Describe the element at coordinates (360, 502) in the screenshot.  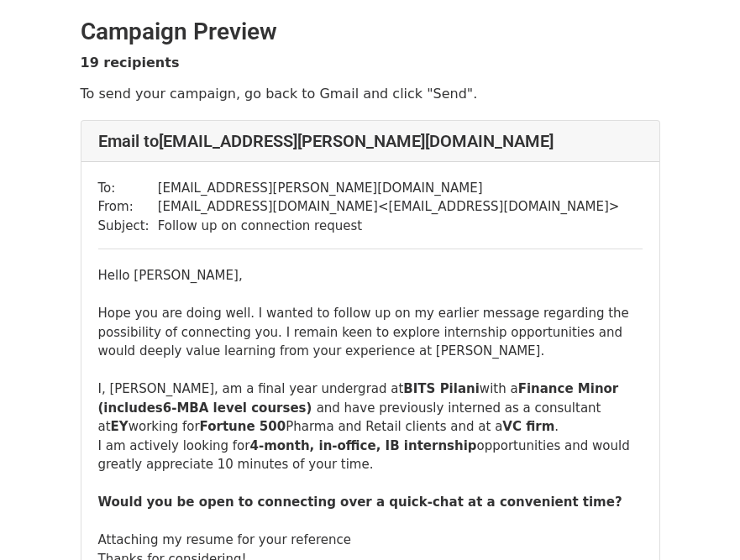
I see `b: Would you be open to connecting over a quick-chat at a convenient time?` at that location.